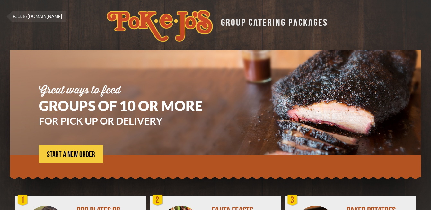  Describe the element at coordinates (130, 90) in the screenshot. I see `div: Great ways to feed` at that location.